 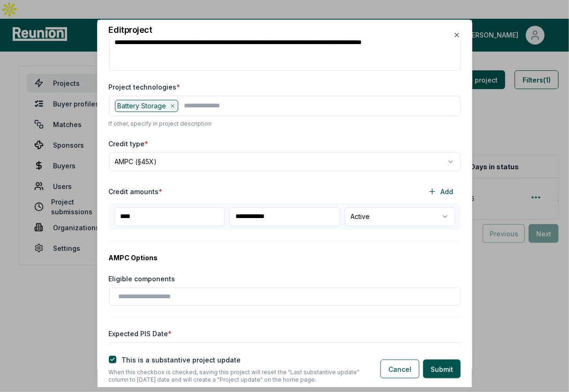 I want to click on label: Credit type, so click(x=129, y=144).